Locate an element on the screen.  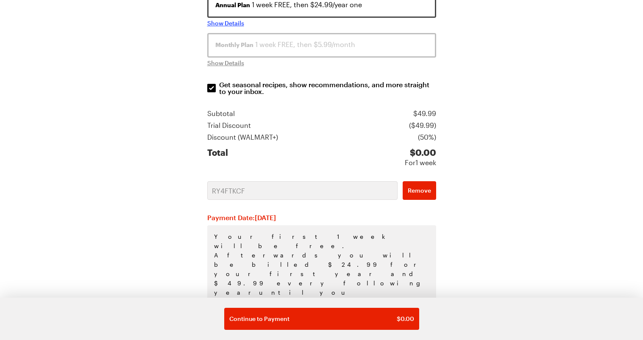
div: For 1 week is located at coordinates (420, 163).